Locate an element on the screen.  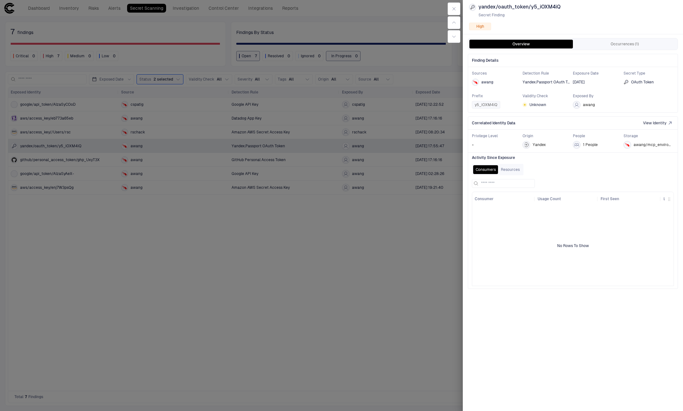
span: Finding Details is located at coordinates (573, 60).